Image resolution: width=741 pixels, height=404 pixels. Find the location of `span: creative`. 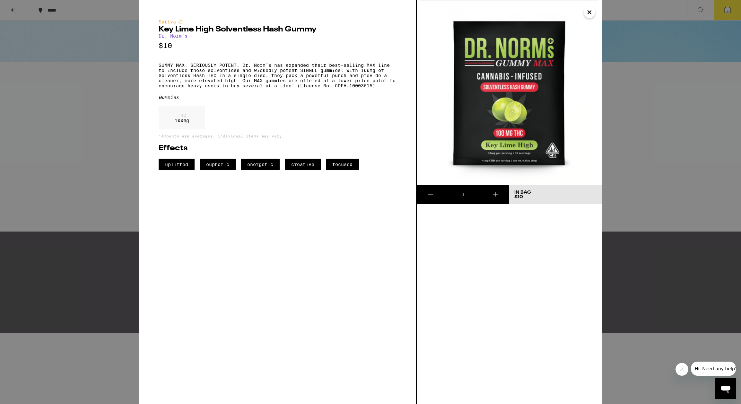

span: creative is located at coordinates (303, 164).